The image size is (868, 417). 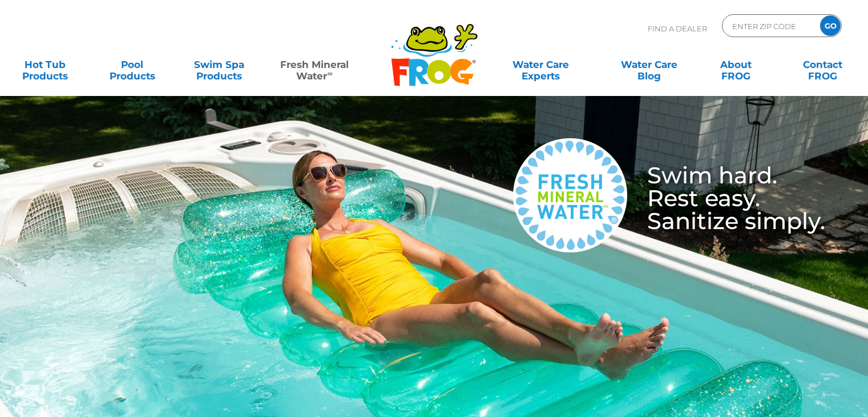 What do you see at coordinates (823, 65) in the screenshot?
I see `a: ContactFROG` at bounding box center [823, 65].